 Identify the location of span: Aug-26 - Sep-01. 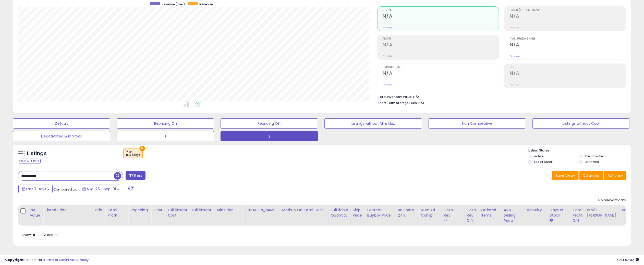
(101, 189).